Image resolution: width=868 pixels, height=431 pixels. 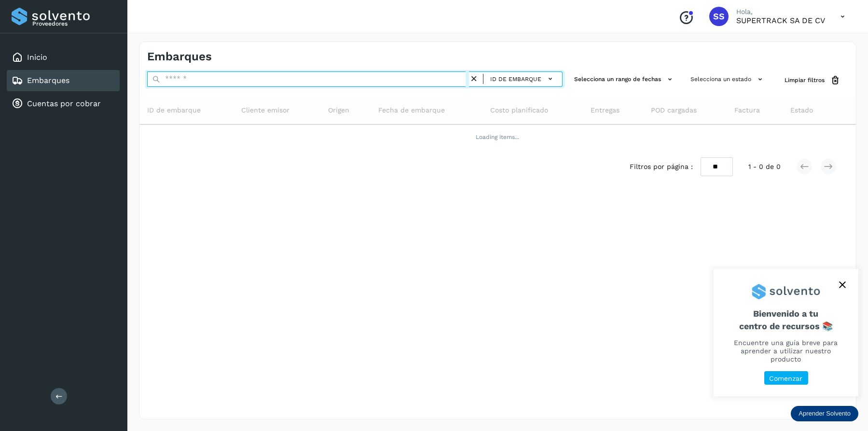 I want to click on button: Selecciona un rango de fechas, so click(x=624, y=79).